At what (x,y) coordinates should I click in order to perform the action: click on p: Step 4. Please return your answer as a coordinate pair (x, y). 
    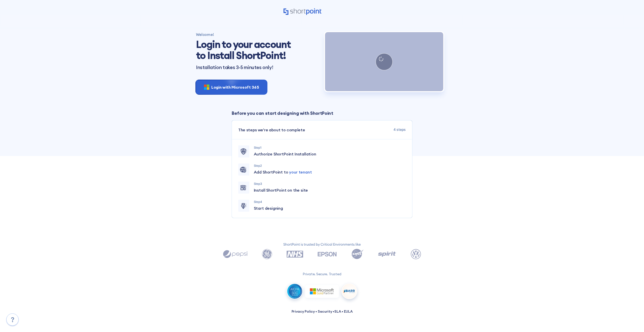
    Looking at the image, I should click on (330, 202).